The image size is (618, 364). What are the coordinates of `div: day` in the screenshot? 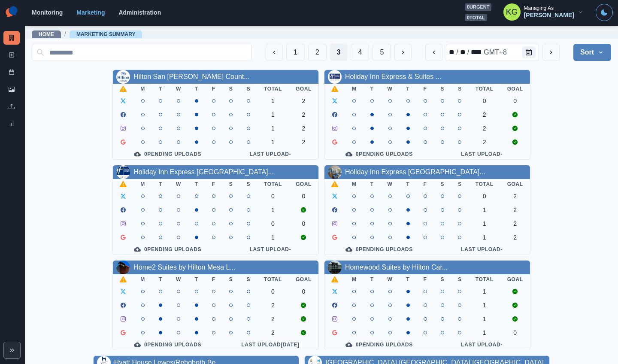 It's located at (463, 53).